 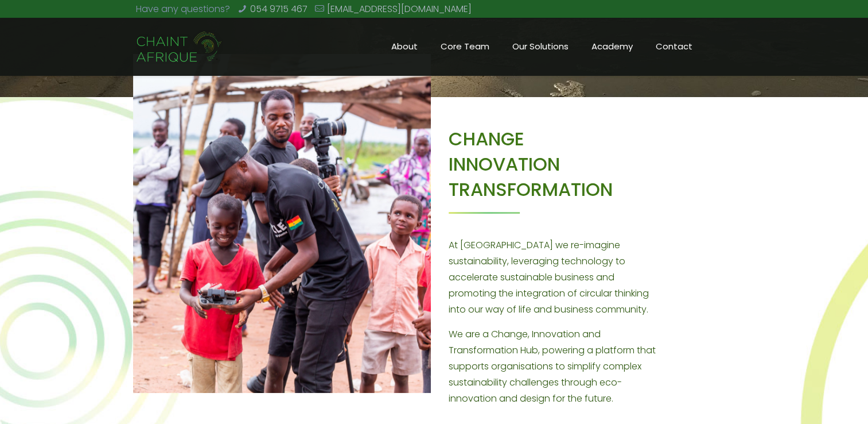 I want to click on a: About, so click(x=404, y=46).